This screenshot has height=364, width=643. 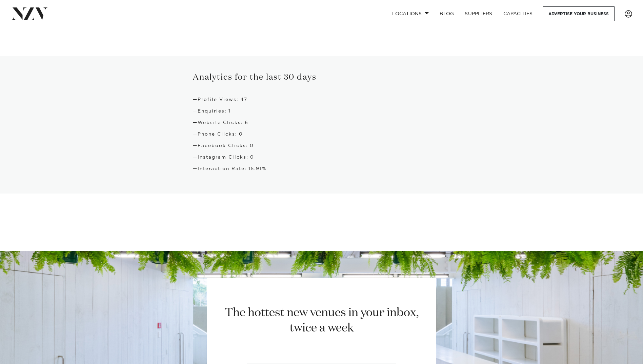 I want to click on h4: Phone Clicks: 0, so click(x=321, y=134).